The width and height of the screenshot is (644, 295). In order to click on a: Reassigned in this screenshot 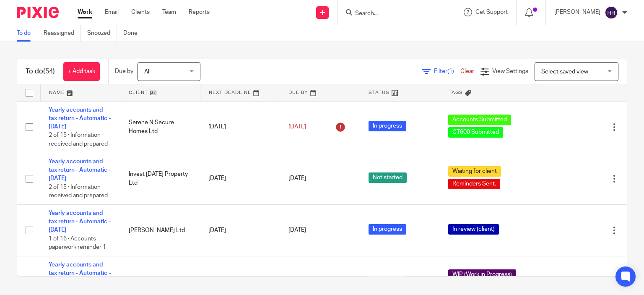, I will do `click(62, 33)`.